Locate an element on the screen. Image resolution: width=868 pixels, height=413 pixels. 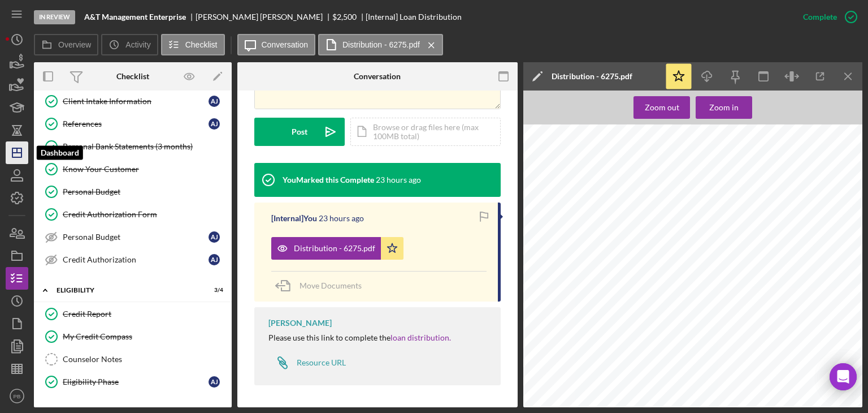
button: Zoom out is located at coordinates (662, 107).